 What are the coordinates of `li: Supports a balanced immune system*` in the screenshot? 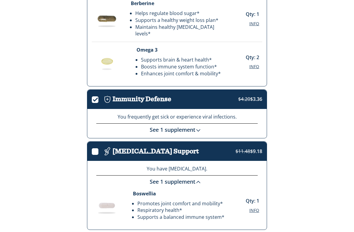 It's located at (181, 217).